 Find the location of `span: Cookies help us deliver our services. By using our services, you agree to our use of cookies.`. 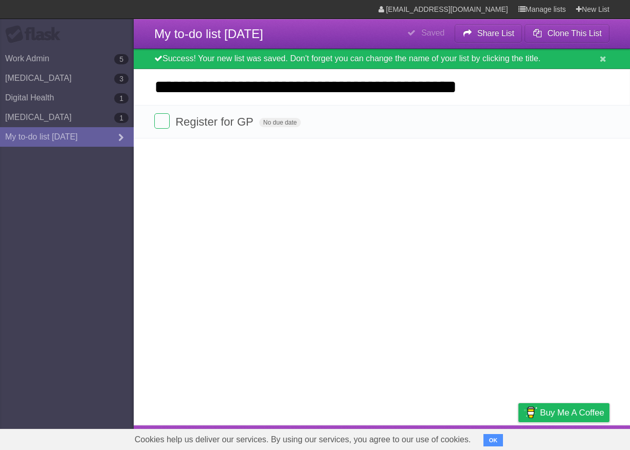

span: Cookies help us deliver our services. By using our services, you agree to our use of cookies. is located at coordinates (303, 439).